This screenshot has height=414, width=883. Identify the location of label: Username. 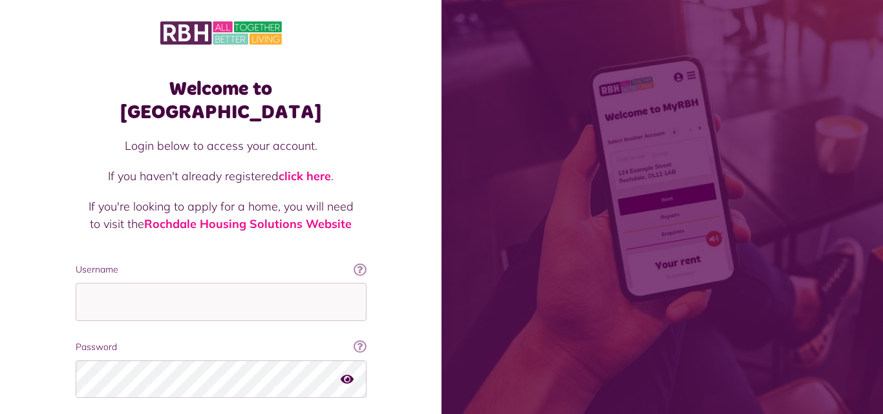
(221, 269).